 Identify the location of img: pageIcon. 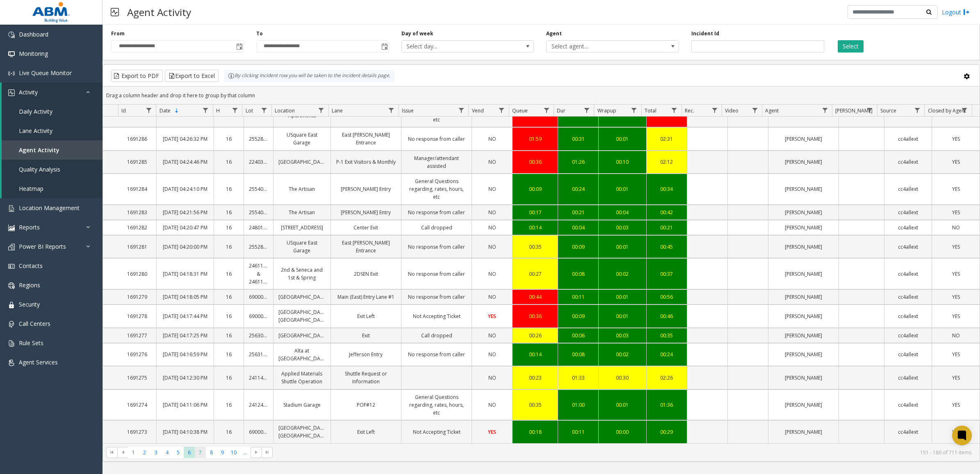
(115, 12).